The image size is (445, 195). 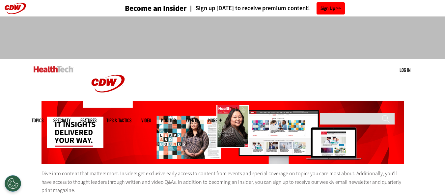 What do you see at coordinates (215, 120) in the screenshot?
I see `span: More` at bounding box center [215, 120].